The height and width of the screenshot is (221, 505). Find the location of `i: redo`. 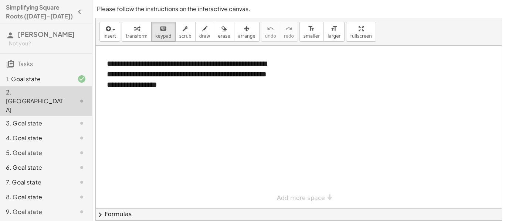

i: redo is located at coordinates (289, 29).